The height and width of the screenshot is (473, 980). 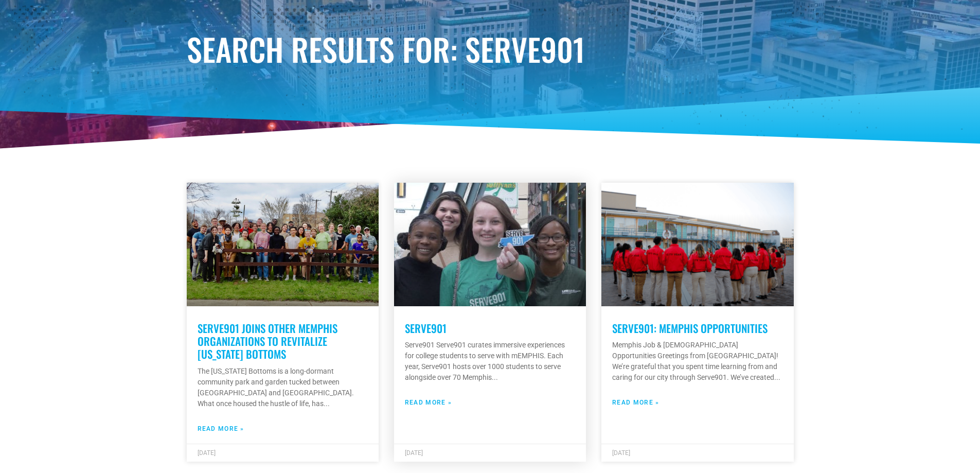 I want to click on h1: Search Results for: serve901, so click(x=490, y=49).